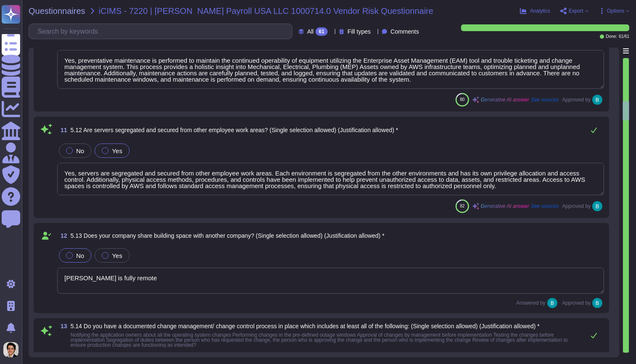 The height and width of the screenshot is (364, 636). Describe the element at coordinates (359, 31) in the screenshot. I see `span: Fill types` at that location.